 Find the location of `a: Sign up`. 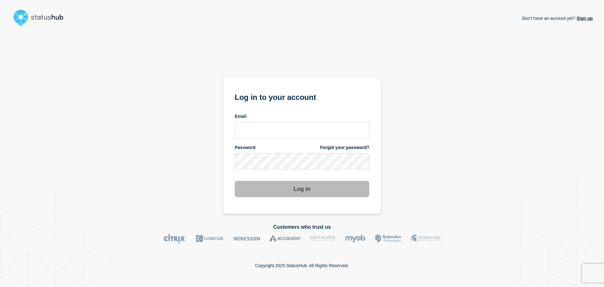

a: Sign up is located at coordinates (584, 18).